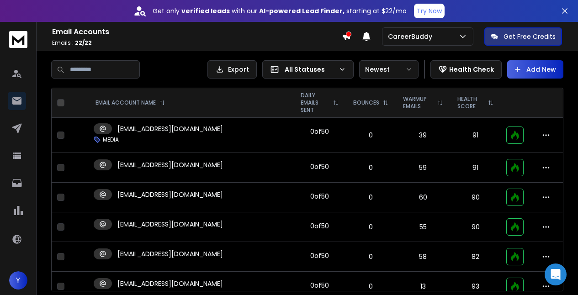 The image size is (578, 295). I want to click on button: Get Free Credits, so click(523, 37).